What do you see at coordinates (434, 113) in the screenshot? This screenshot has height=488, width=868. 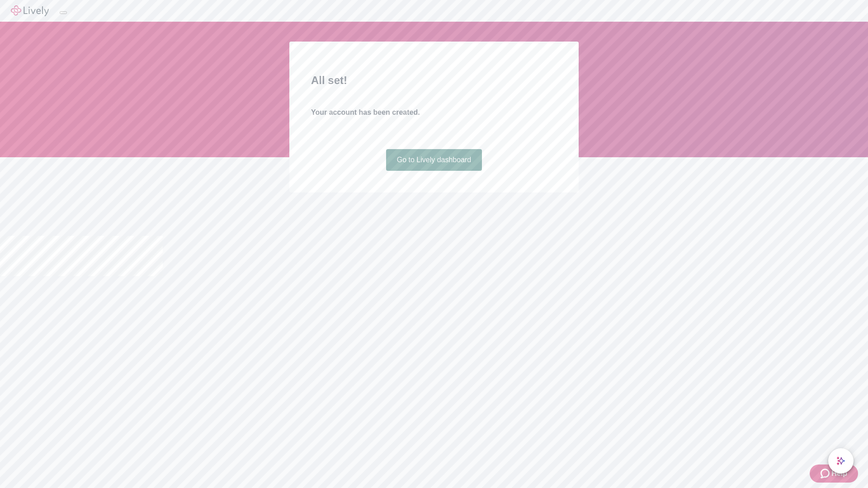 I see `h4: Your account has been created.` at bounding box center [434, 113].